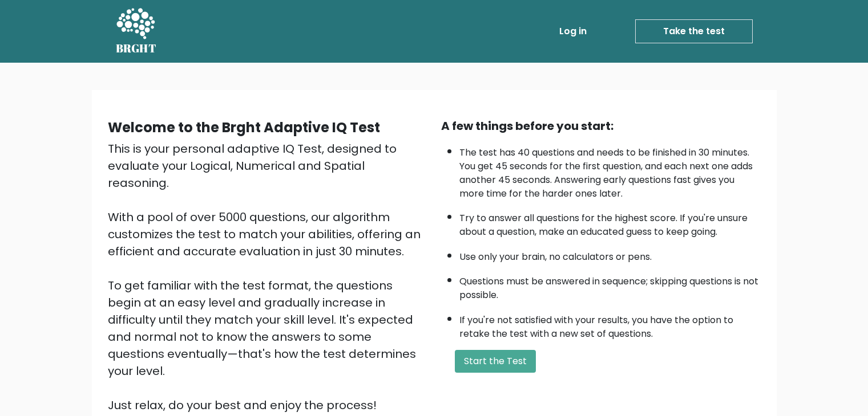  Describe the element at coordinates (694, 32) in the screenshot. I see `a: Take the test` at that location.